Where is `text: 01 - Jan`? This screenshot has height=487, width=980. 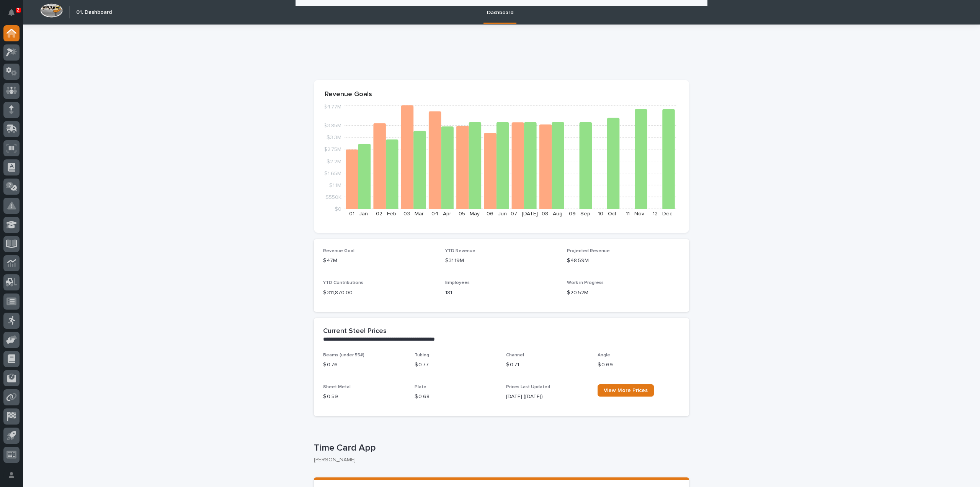 text: 01 - Jan is located at coordinates (358, 213).